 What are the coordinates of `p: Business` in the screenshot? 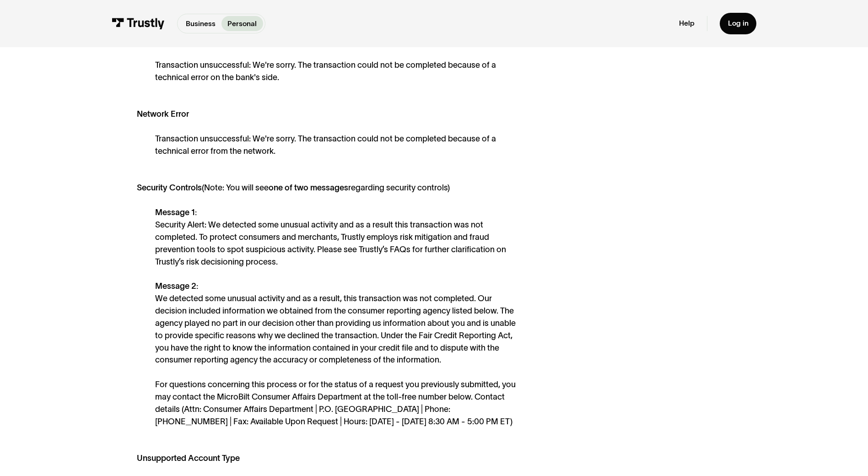 It's located at (200, 24).